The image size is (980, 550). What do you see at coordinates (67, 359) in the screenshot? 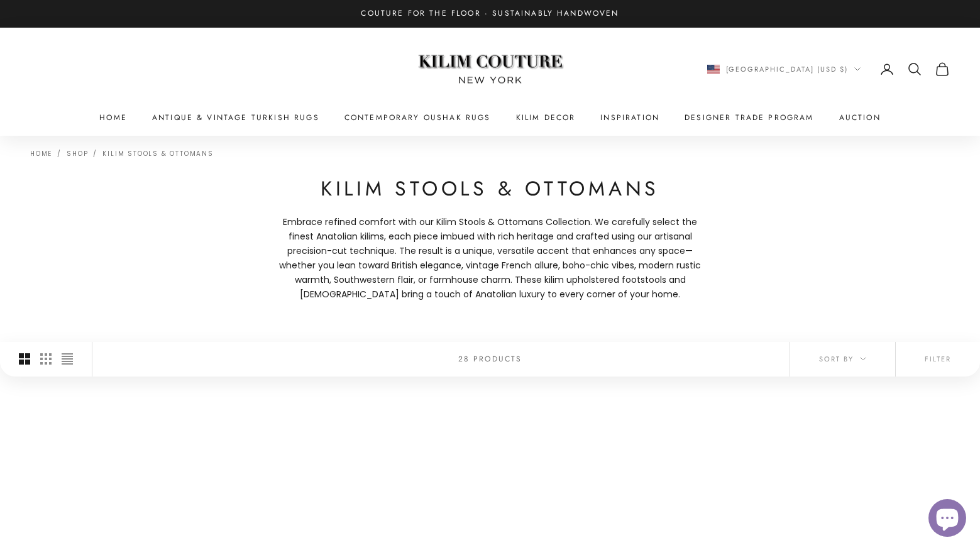
I see `button: Switch to compact product images` at bounding box center [67, 359].